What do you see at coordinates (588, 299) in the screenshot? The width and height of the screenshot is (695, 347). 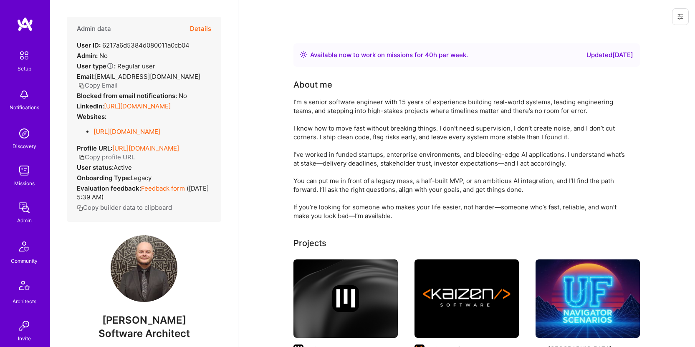 I see `img: University of Florida - Navigator Scenarios` at bounding box center [588, 299].